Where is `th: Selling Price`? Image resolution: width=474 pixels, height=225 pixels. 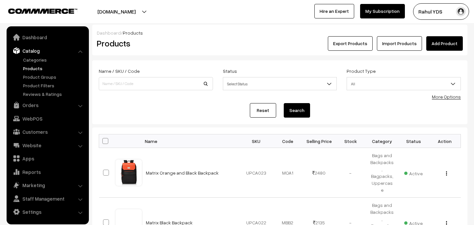 th: Selling Price is located at coordinates (319, 141).